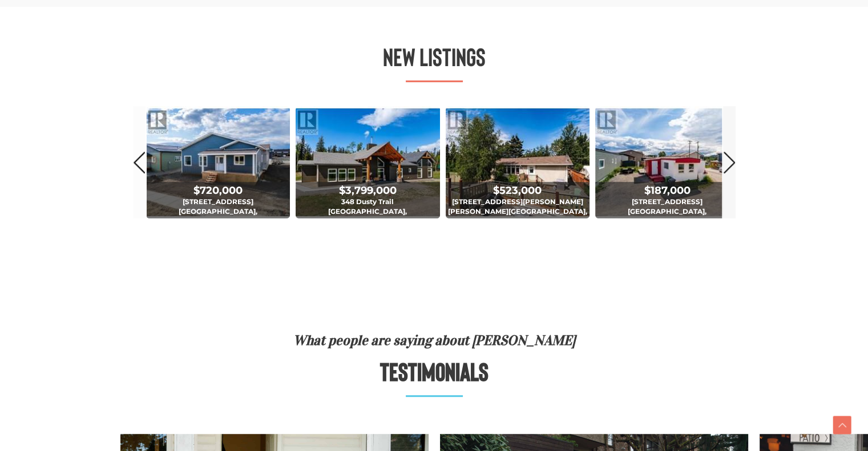  Describe the element at coordinates (518, 191) in the screenshot. I see `div: $523,000` at that location.